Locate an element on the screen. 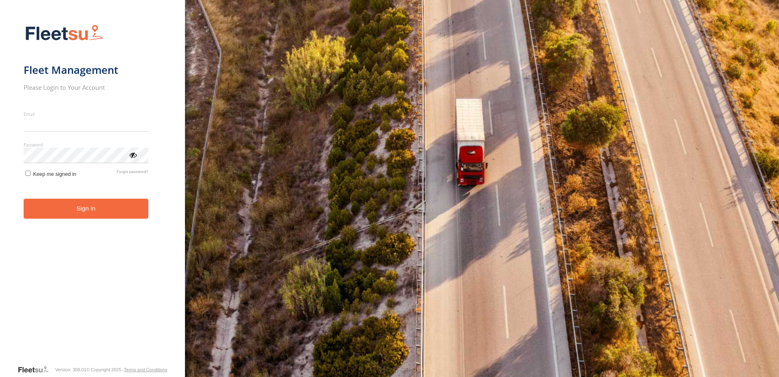 The width and height of the screenshot is (779, 377). form: main is located at coordinates (93, 192).